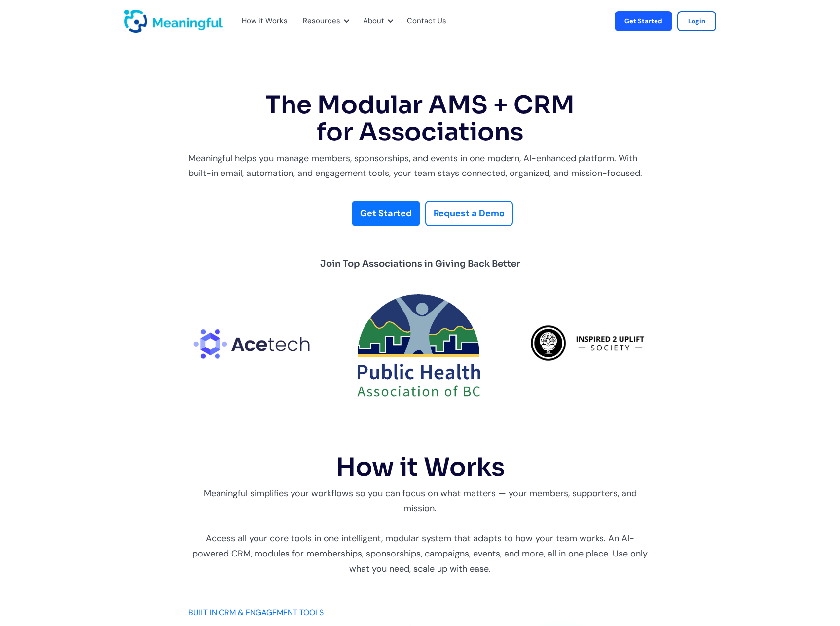 Image resolution: width=840 pixels, height=626 pixels. I want to click on a: How it Works, so click(261, 21).